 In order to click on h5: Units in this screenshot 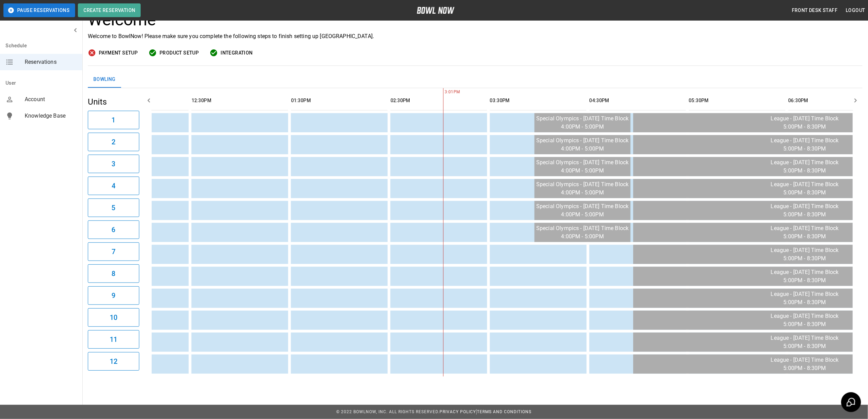, I will do `click(114, 102)`.